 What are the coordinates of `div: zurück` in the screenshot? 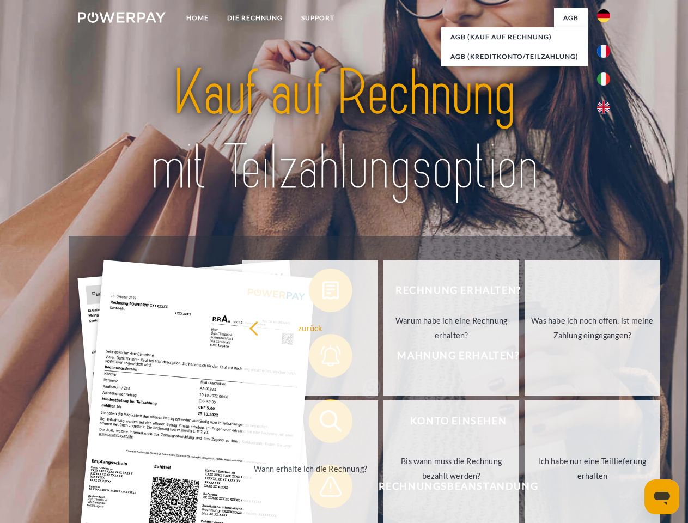 It's located at (310, 327).